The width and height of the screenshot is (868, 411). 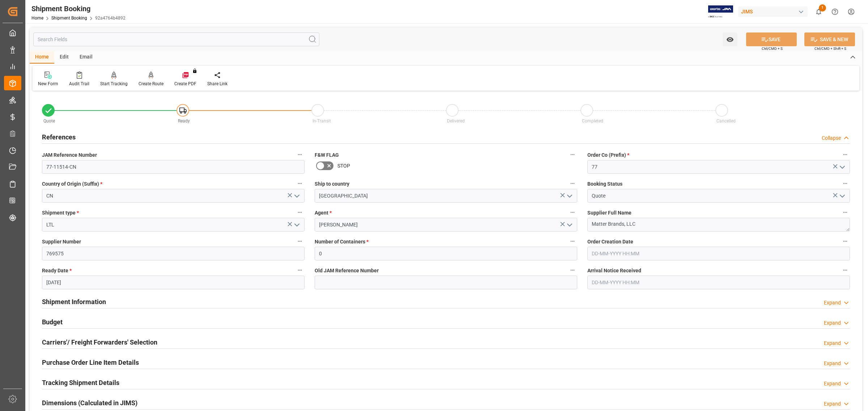 I want to click on div: Create Route, so click(x=151, y=84).